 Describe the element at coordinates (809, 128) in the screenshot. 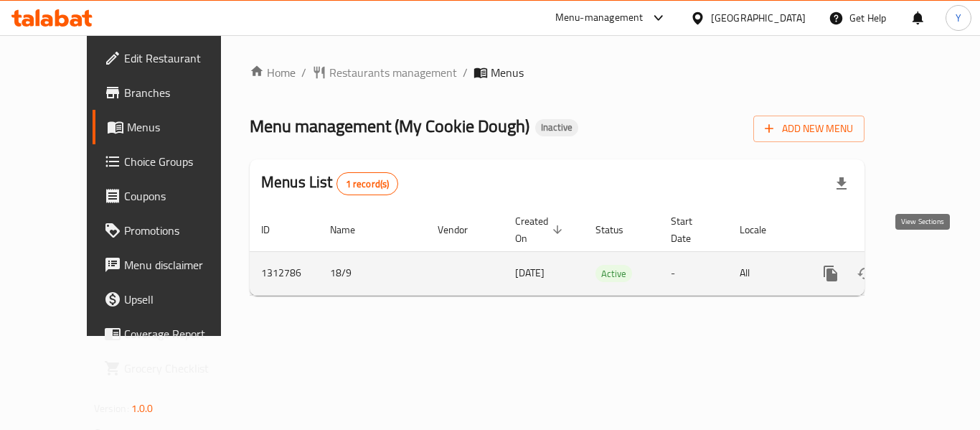

I see `span: Add New Menu` at that location.